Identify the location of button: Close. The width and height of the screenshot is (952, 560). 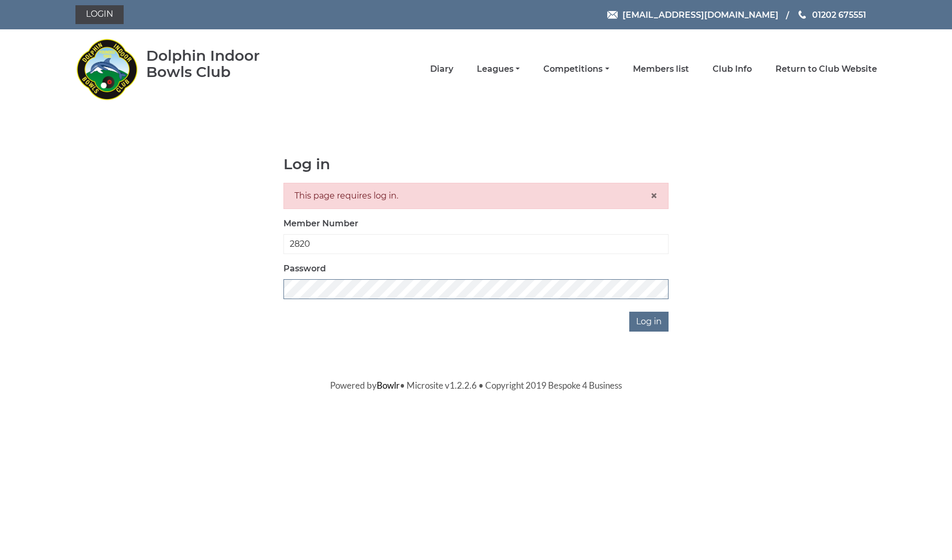
(654, 196).